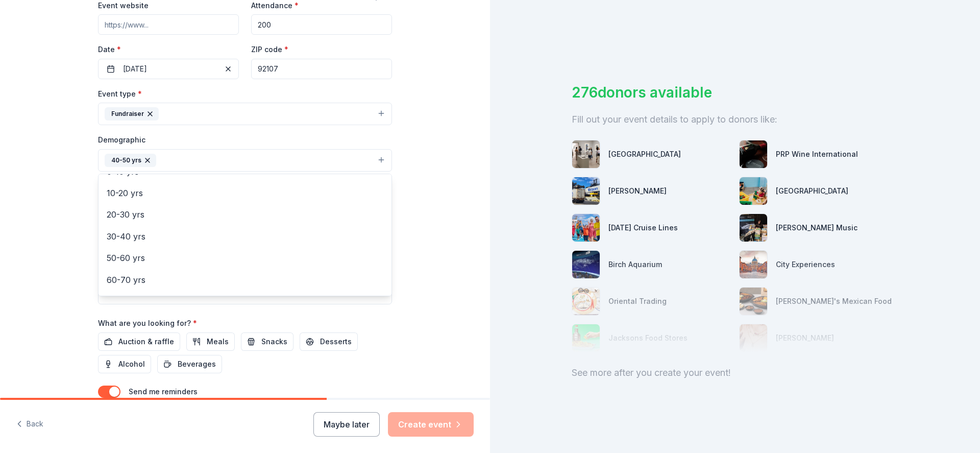  I want to click on span: 20-30 yrs, so click(245, 215).